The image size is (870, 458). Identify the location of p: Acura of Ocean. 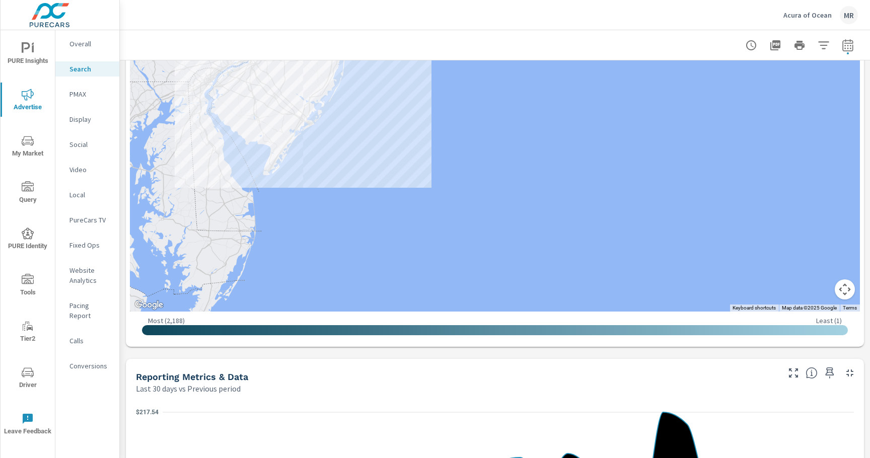
(807, 15).